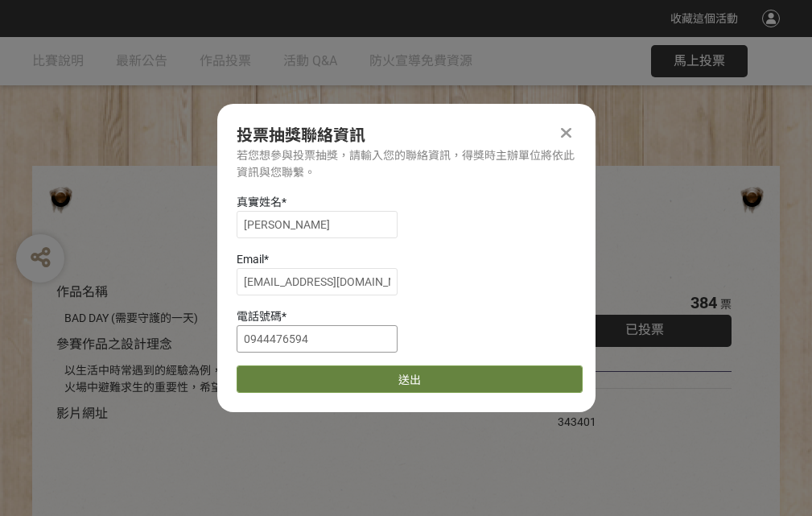  Describe the element at coordinates (226, 61) in the screenshot. I see `a: 作品投票` at that location.